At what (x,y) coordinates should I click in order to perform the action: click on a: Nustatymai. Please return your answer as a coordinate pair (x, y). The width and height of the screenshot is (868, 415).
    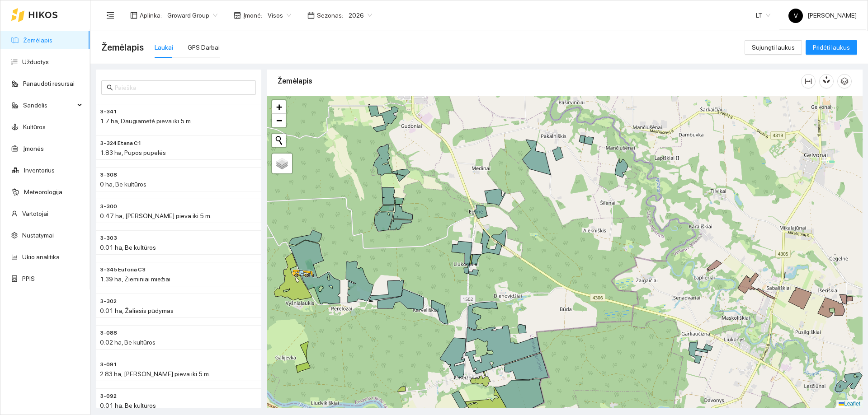
    Looking at the image, I should click on (38, 235).